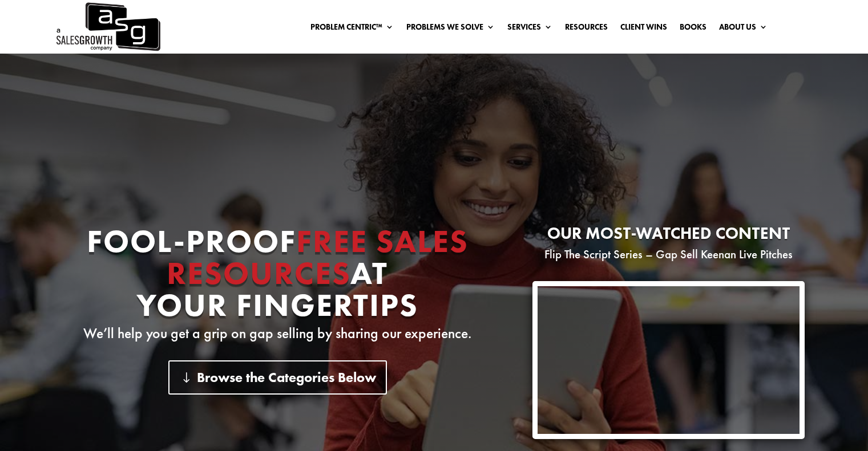  Describe the element at coordinates (352, 29) in the screenshot. I see `a: Problem Centric™` at that location.